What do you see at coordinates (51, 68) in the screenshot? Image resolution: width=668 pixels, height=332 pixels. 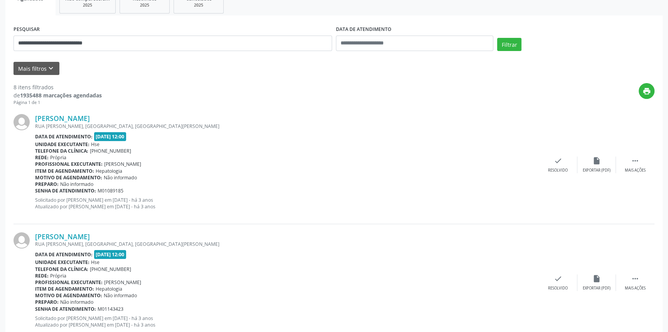 I see `i: keyboard_arrow_down` at bounding box center [51, 68].